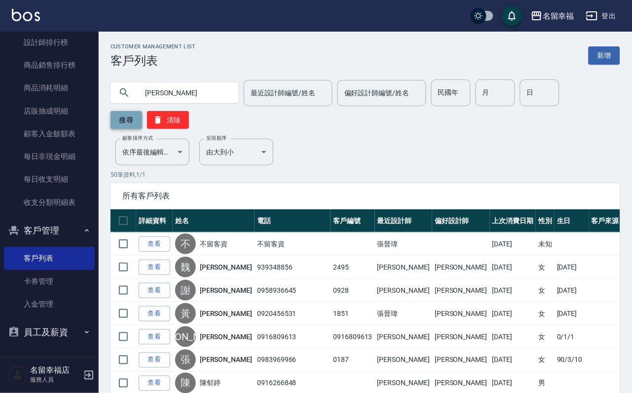 The image size is (632, 393). What do you see at coordinates (214, 244) in the screenshot?
I see `a: 不留客資` at bounding box center [214, 244].